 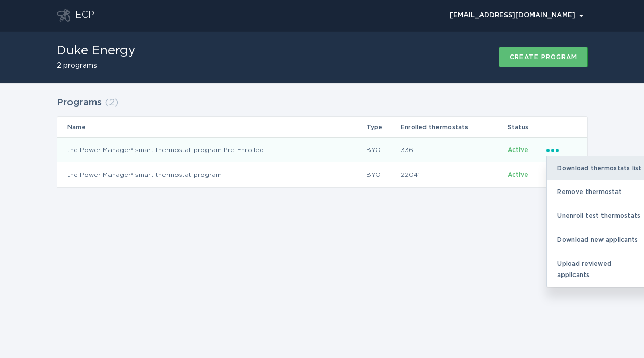 What do you see at coordinates (211, 150) in the screenshot?
I see `td: the Power Manager® smart thermostat program Pre-Enrolled` at bounding box center [211, 150].